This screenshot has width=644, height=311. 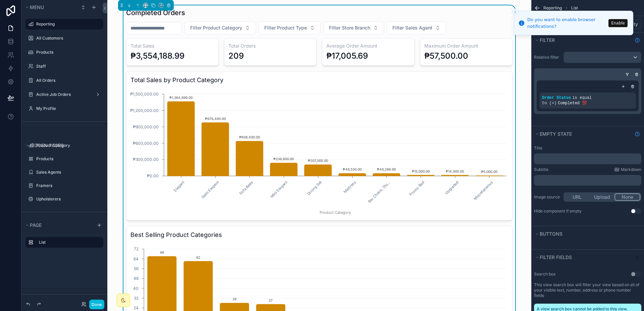 I want to click on a: Framers, so click(x=68, y=186).